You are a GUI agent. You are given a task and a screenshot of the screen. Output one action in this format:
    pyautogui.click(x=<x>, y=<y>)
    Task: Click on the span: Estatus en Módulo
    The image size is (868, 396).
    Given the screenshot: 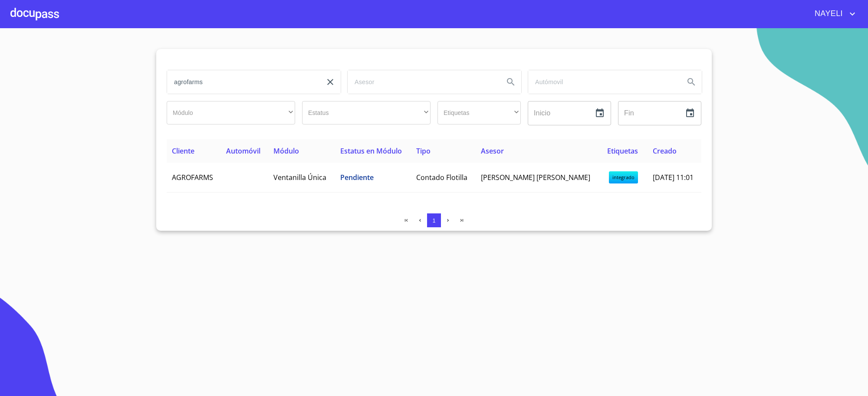 What is the action you would take?
    pyautogui.click(x=371, y=151)
    